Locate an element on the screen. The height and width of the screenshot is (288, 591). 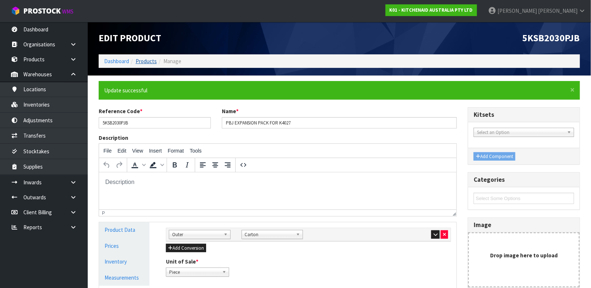
a: Product Data is located at coordinates (124, 230).